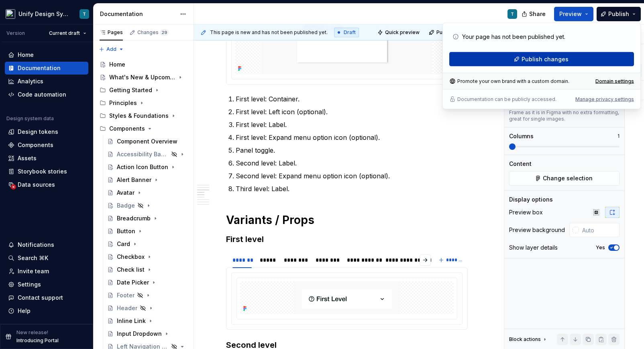 This screenshot has height=349, width=644. I want to click on a: Footer, so click(146, 295).